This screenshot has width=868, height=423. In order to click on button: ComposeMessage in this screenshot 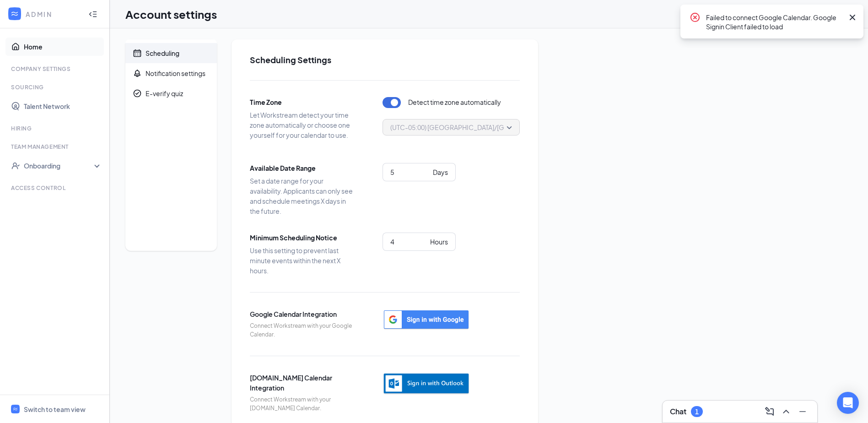, I will do `click(770, 411)`.